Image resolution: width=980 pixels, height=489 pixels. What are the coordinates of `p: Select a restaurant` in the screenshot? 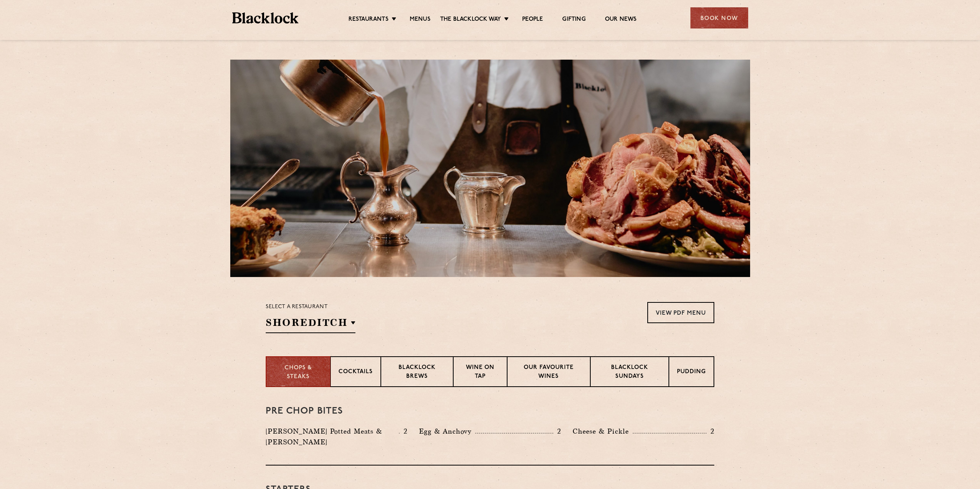 It's located at (310, 308).